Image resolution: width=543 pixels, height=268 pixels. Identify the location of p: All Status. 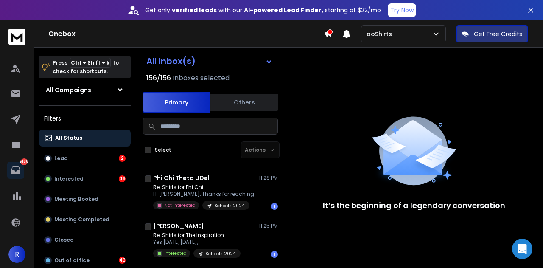
(69, 138).